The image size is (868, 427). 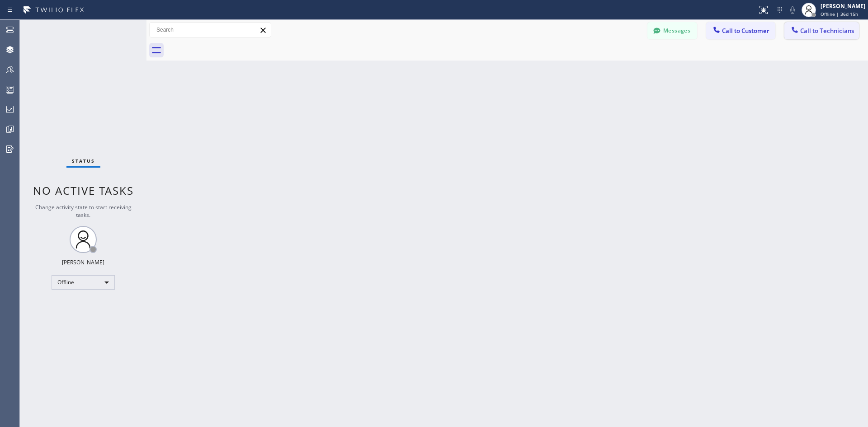 I want to click on span: No active tasks, so click(x=83, y=190).